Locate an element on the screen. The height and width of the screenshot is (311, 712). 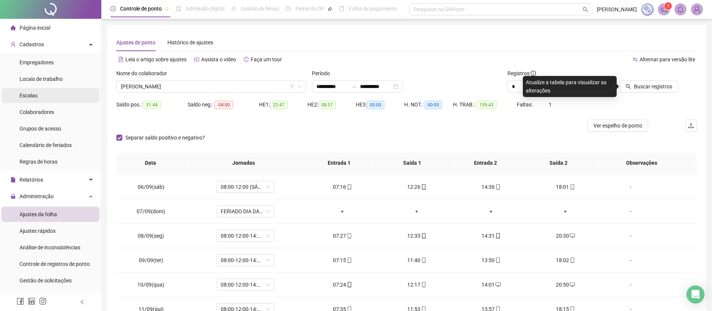
th: Entrada 1 is located at coordinates (339, 163).